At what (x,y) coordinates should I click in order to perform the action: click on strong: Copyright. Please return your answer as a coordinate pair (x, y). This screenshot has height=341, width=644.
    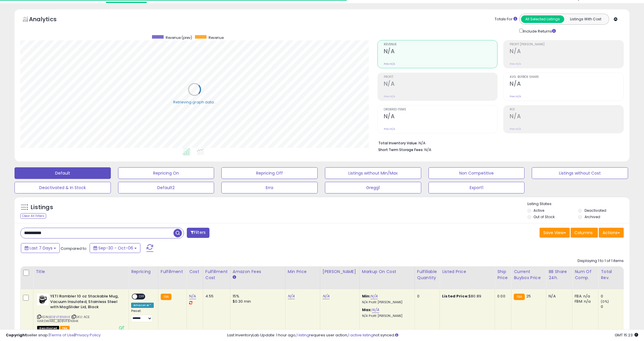
    Looking at the image, I should click on (16, 335).